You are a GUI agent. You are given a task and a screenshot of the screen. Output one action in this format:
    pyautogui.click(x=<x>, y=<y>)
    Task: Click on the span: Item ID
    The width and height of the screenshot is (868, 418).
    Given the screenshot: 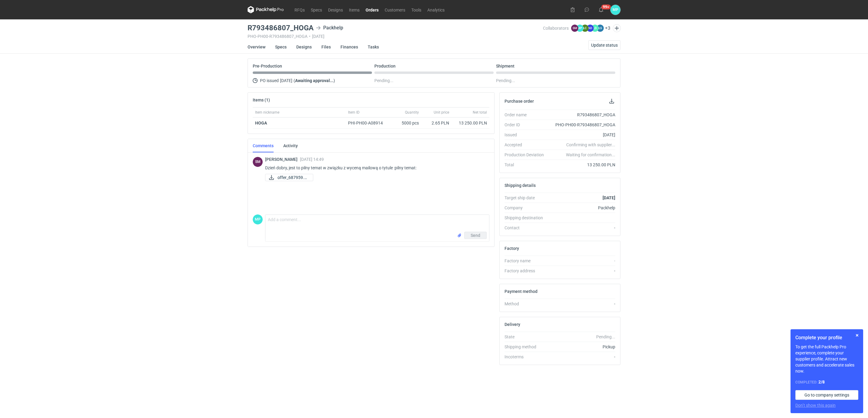 What is the action you would take?
    pyautogui.click(x=354, y=112)
    